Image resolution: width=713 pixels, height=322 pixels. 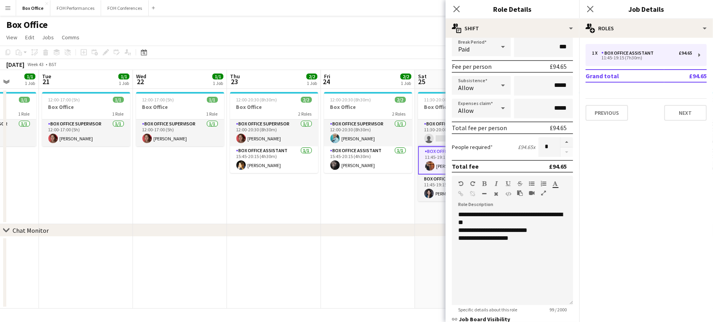 What do you see at coordinates (479, 128) in the screenshot?
I see `div: Total fee per person` at bounding box center [479, 128].